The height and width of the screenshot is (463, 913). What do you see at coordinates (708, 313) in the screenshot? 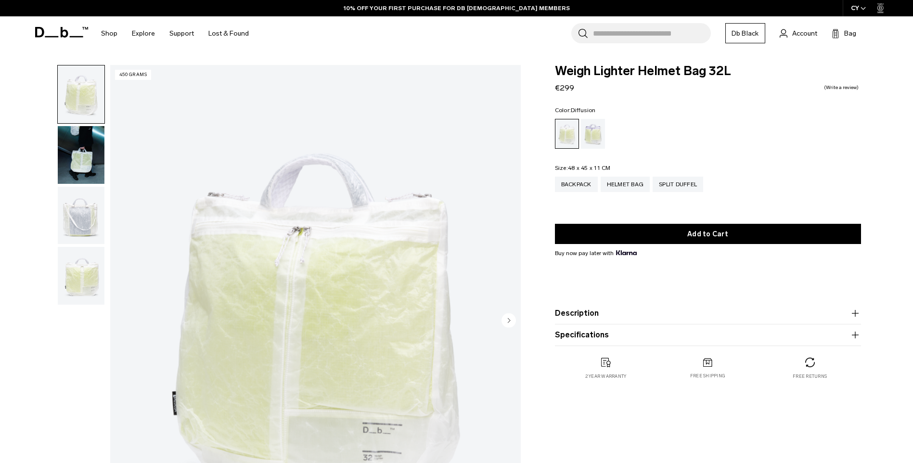
I see `button: Description` at bounding box center [708, 313].